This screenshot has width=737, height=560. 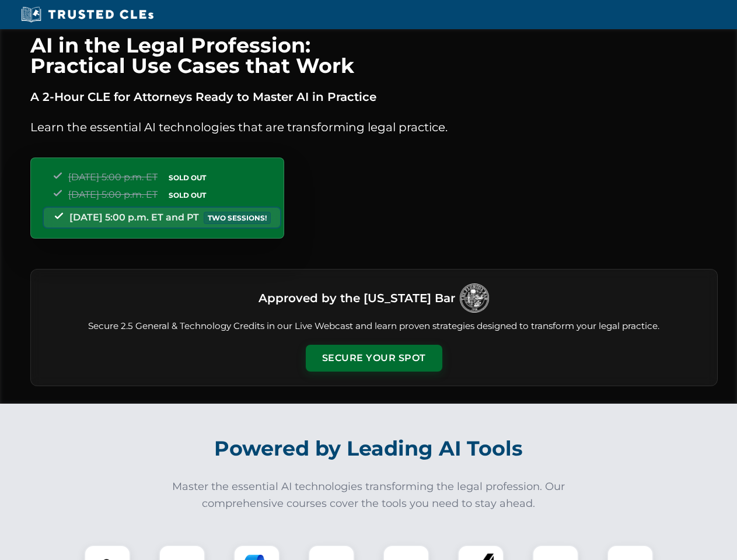 I want to click on img: Logo, so click(x=474, y=298).